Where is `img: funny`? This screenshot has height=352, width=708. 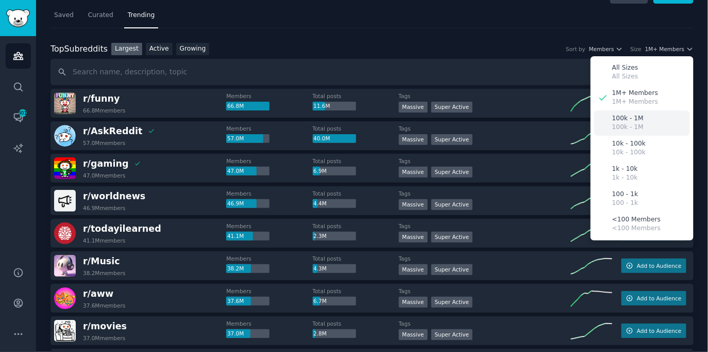
img: funny is located at coordinates (65, 103).